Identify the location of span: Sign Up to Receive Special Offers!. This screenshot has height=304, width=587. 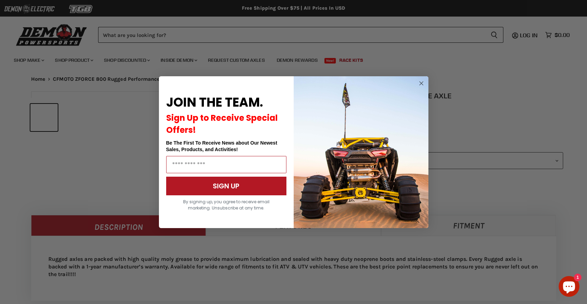
(222, 124).